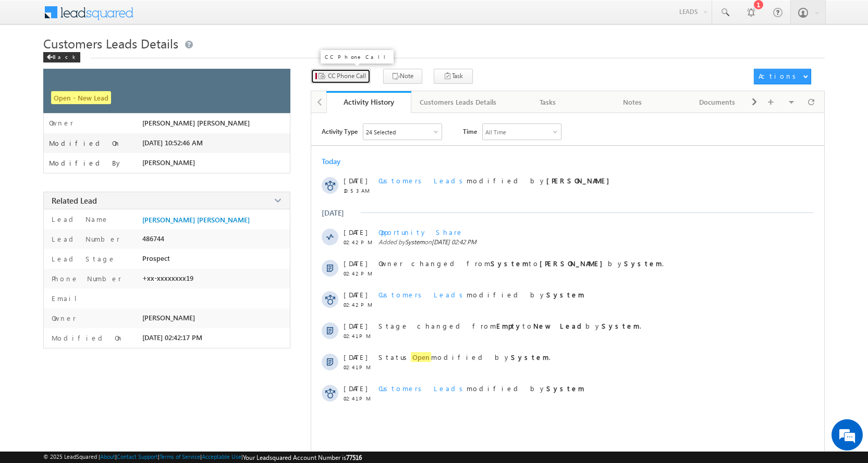  What do you see at coordinates (81, 97) in the screenshot?
I see `span: Open - New Lead` at bounding box center [81, 97].